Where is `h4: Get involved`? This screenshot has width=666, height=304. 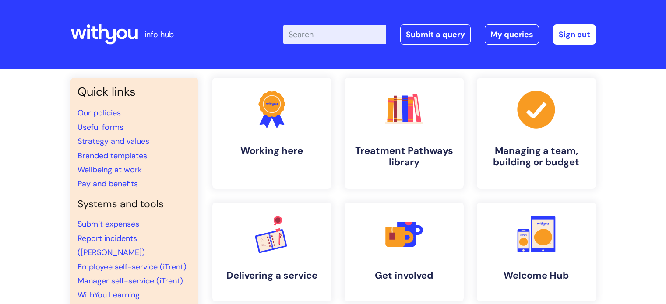 h4: Get involved is located at coordinates (404, 276).